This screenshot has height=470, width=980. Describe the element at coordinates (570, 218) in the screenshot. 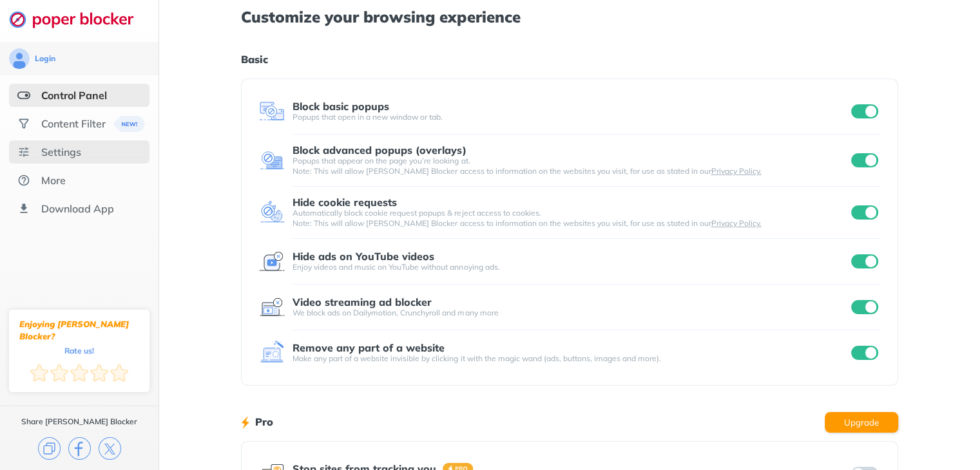

I see `div: Automatically block cookie request popups & reject access to cookies. Note: This will allow [PERS...` at that location.